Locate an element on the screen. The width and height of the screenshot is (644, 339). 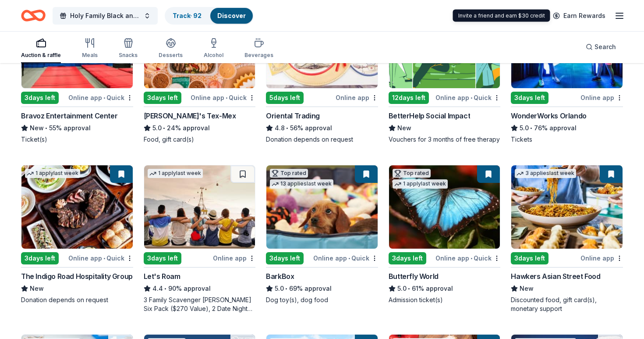
div: Butterfly World is located at coordinates (414, 276).